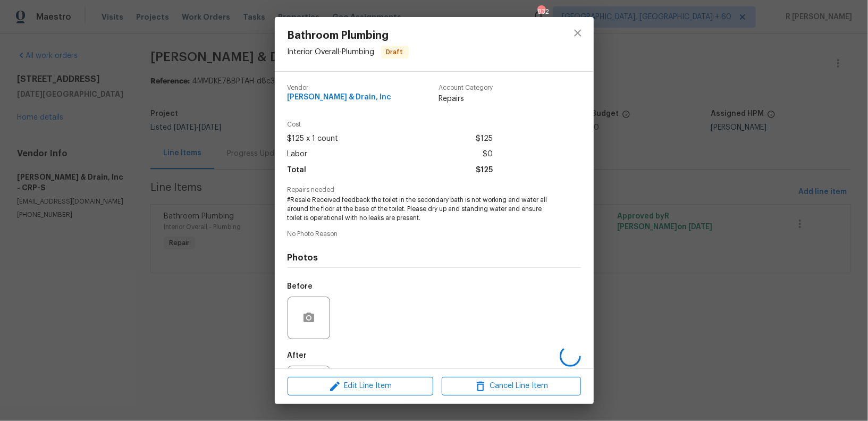 This screenshot has width=868, height=421. I want to click on span: Repairs needed, so click(435, 190).